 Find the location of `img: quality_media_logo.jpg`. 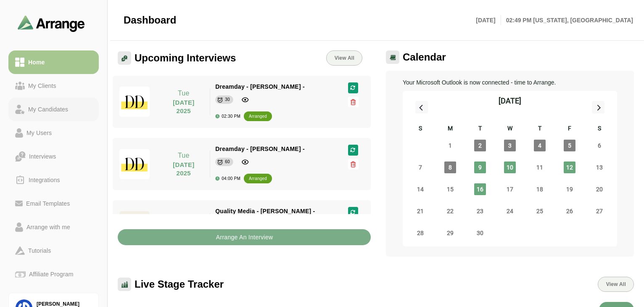

img: quality_media_logo.jpg is located at coordinates (135, 226).